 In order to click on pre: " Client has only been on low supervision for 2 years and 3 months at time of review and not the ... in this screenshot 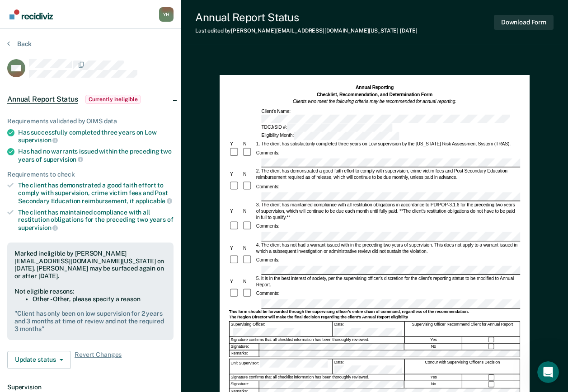, I will do `click(90, 321)`.